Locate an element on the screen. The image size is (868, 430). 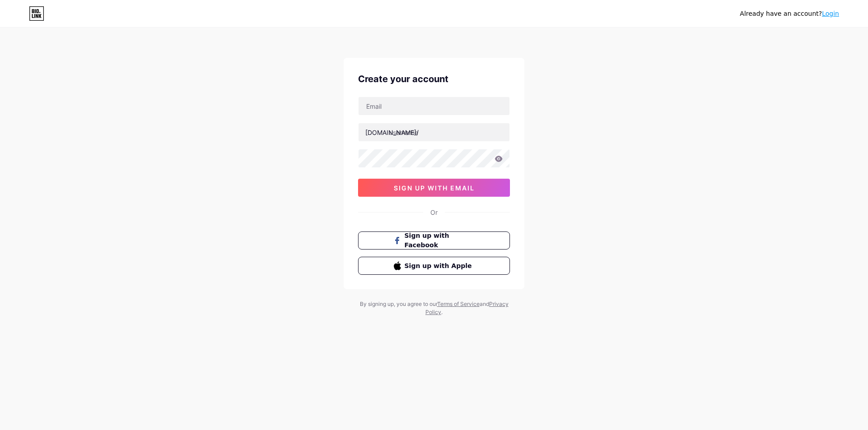
button: Sign up with Apple is located at coordinates (434, 266).